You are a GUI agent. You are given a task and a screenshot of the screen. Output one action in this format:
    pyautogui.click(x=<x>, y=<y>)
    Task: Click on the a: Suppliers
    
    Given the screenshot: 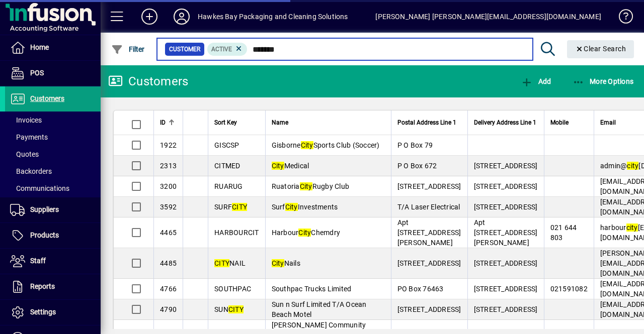 What is the action you would take?
    pyautogui.click(x=53, y=210)
    